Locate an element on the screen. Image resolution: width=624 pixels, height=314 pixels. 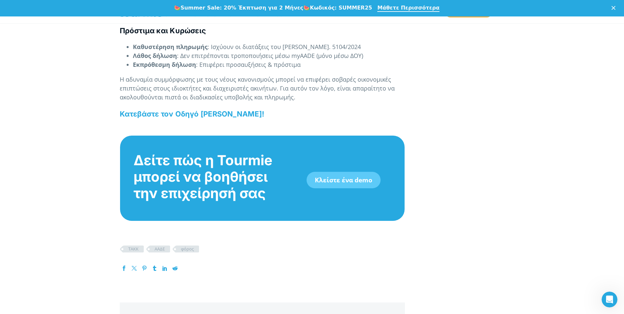
b: Summer Sale: 20% Έκπτωση για 2 Μήνες is located at coordinates (242, 8).